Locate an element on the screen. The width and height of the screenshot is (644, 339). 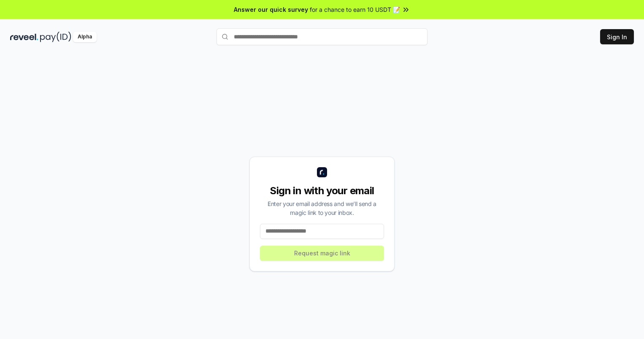
img: pay_id is located at coordinates (56, 37).